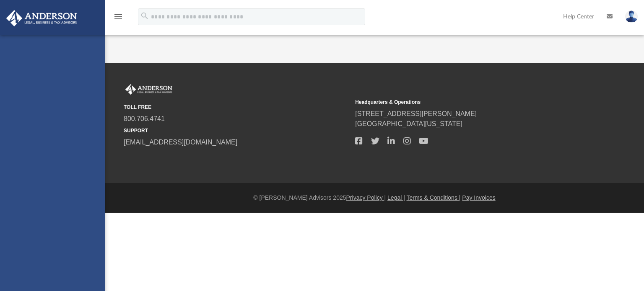 The height and width of the screenshot is (291, 644). What do you see at coordinates (237, 107) in the screenshot?
I see `small: TOLL FREE` at bounding box center [237, 107].